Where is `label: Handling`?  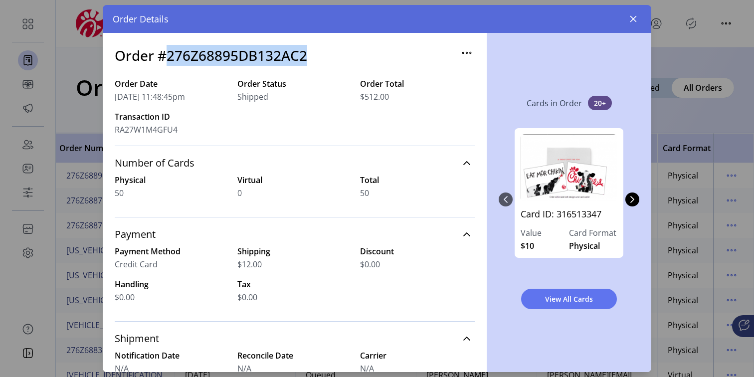
label: Handling is located at coordinates (172, 284).